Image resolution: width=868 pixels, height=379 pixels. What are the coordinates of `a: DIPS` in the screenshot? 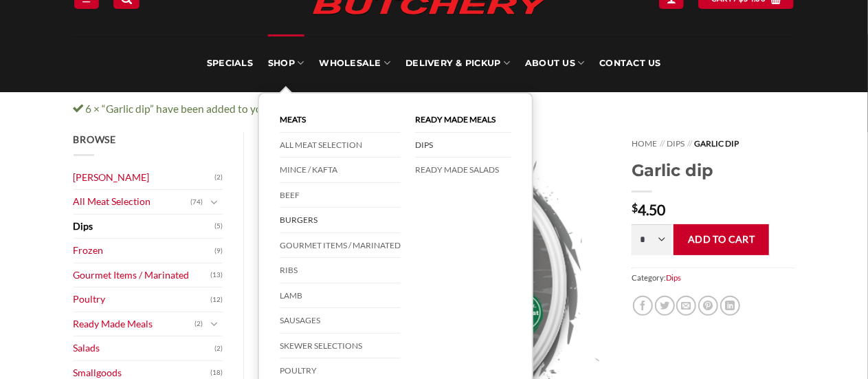 It's located at (463, 145).